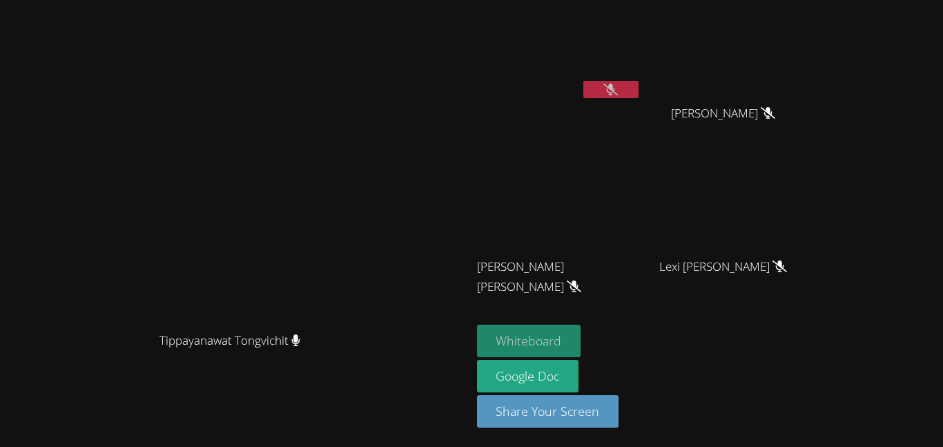  What do you see at coordinates (230, 340) in the screenshot?
I see `span: Tippayanawat Tongvichit` at bounding box center [230, 340].